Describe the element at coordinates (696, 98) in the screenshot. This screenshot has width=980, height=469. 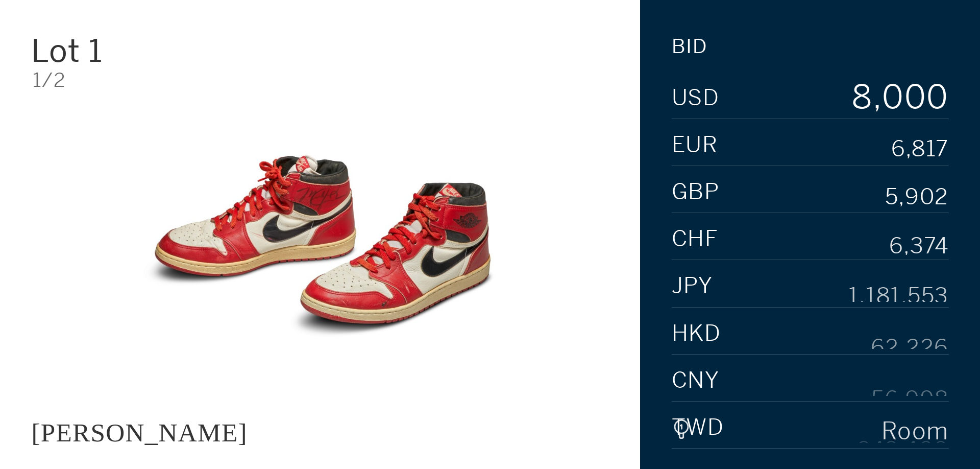
I see `span: USD` at that location.